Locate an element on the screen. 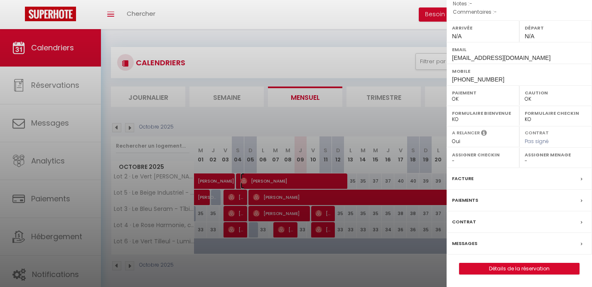  a: Détails de la réservation is located at coordinates (519, 268).